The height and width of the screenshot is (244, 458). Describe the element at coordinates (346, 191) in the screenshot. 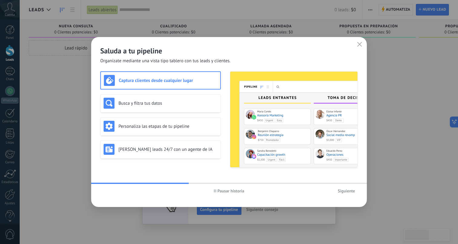

I see `button: Siguiente` at that location.